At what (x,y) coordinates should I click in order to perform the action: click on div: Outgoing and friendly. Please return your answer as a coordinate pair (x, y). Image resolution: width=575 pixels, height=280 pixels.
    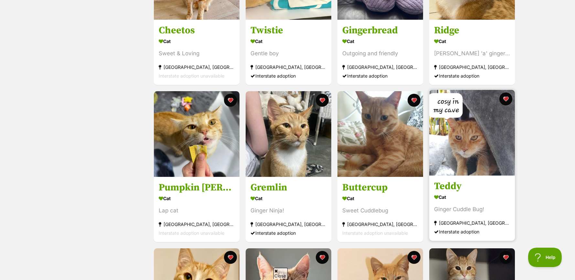
    Looking at the image, I should click on (380, 53).